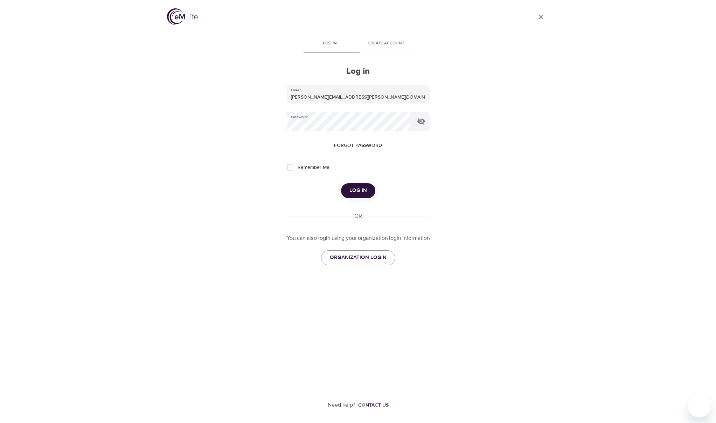  Describe the element at coordinates (372, 406) in the screenshot. I see `a: Contact us` at that location.